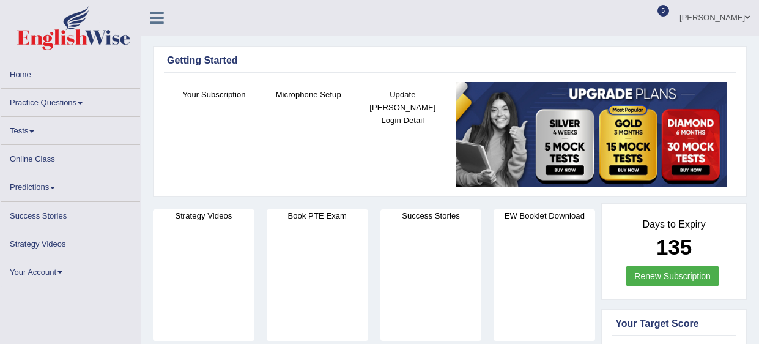 This screenshot has width=759, height=344. Describe the element at coordinates (70, 100) in the screenshot. I see `a: Practice Questions` at that location.